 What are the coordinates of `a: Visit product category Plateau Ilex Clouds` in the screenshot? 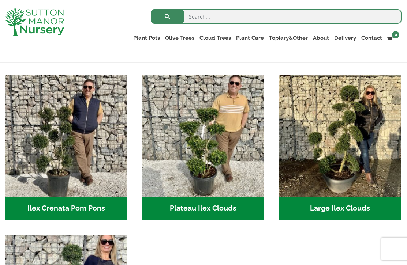 It's located at (203, 148).